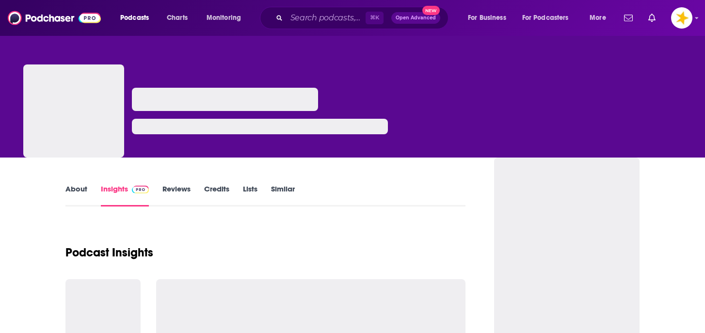  I want to click on span: Monitoring, so click(223, 18).